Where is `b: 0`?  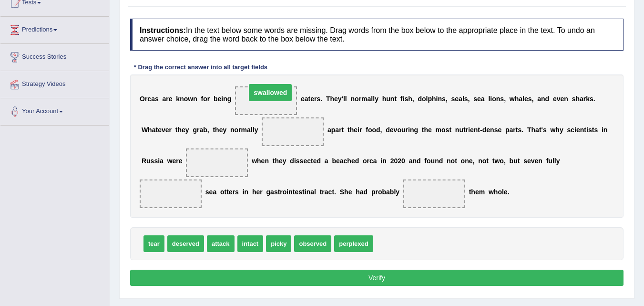 b: 0 is located at coordinates (396, 161).